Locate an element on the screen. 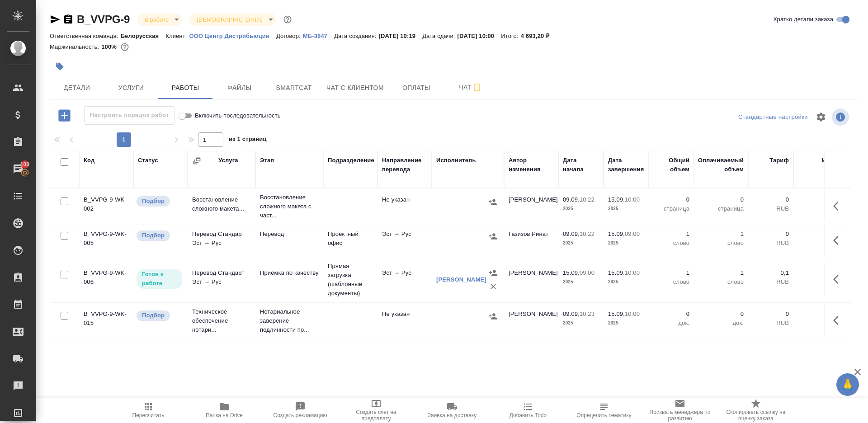  span: Чат is located at coordinates (471, 87).